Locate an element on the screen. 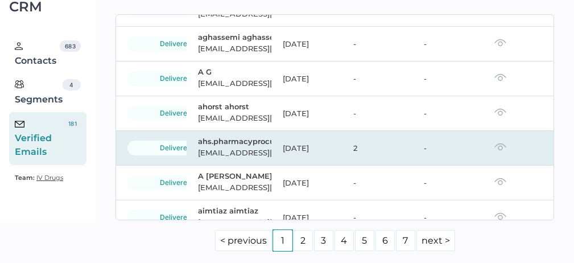  div: 4 is located at coordinates (72, 85).